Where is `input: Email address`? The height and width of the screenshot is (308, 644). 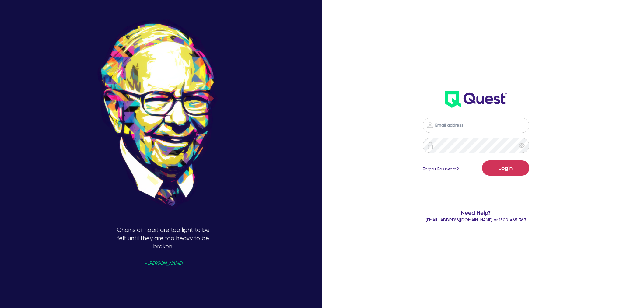
input: Email address is located at coordinates (476, 125).